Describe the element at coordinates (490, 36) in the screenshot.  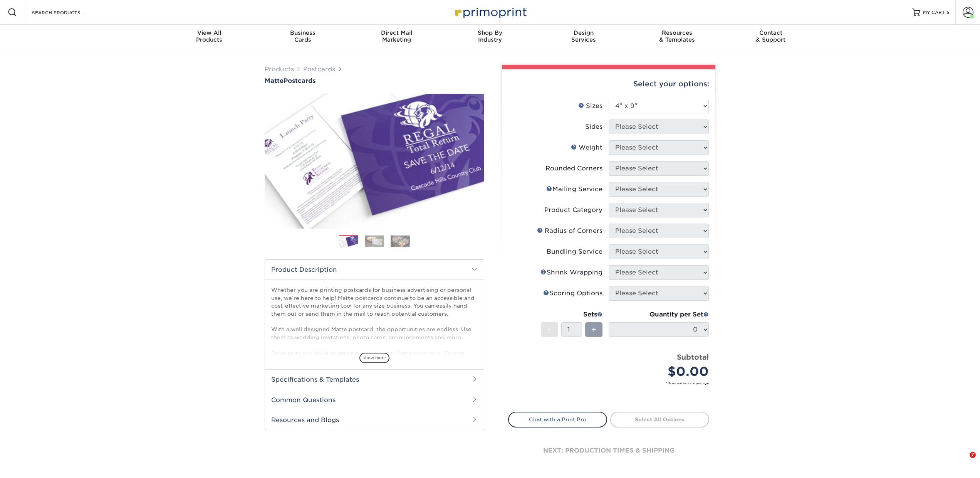
I see `div: Industry` at that location.